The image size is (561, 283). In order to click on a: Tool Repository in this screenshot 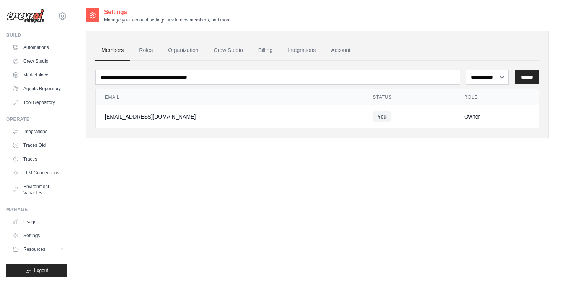, I will do `click(38, 103)`.